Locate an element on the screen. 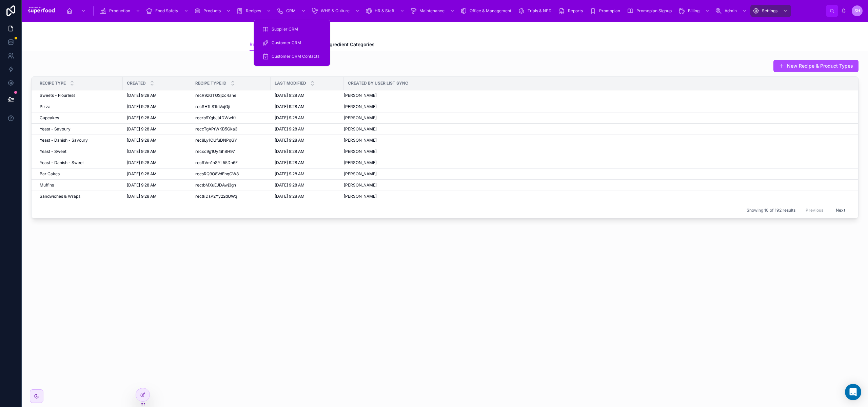 This screenshot has height=407, width=868. span: Products is located at coordinates (212, 10).